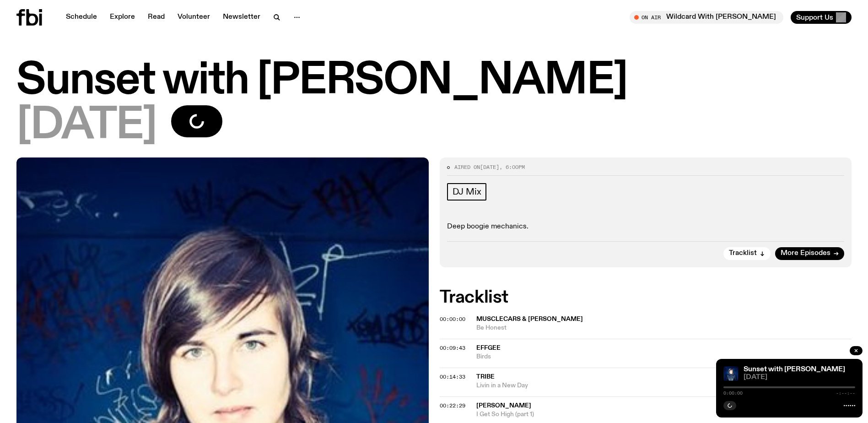 Image resolution: width=868 pixels, height=423 pixels. What do you see at coordinates (646, 298) in the screenshot?
I see `h2: Tracklist` at bounding box center [646, 298].